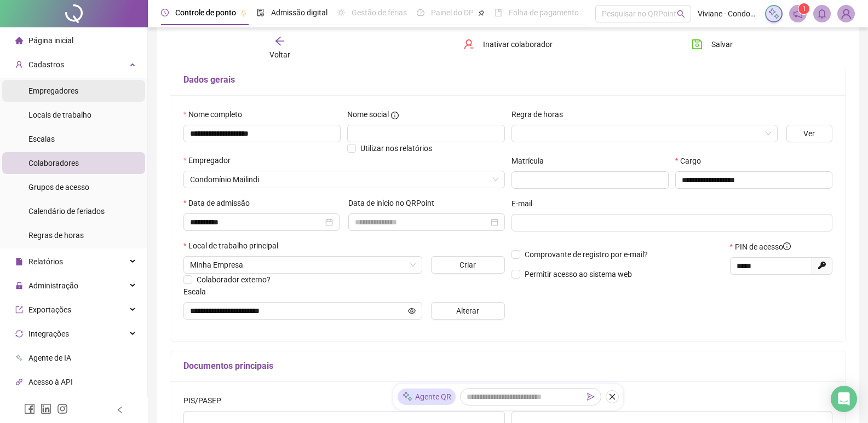 The image size is (868, 423). Describe the element at coordinates (19, 65) in the screenshot. I see `span: user-add` at that location.